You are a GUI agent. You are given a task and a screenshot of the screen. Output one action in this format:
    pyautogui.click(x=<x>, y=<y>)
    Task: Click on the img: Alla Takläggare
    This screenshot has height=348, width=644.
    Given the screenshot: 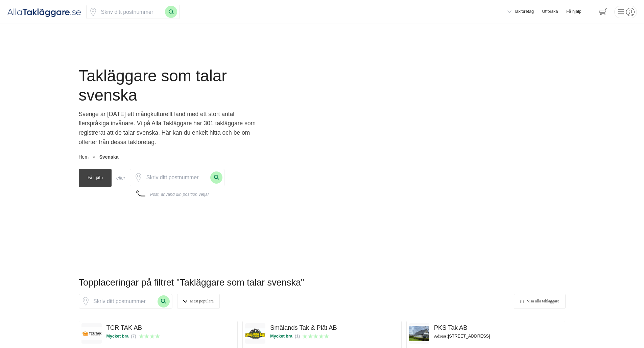 What is the action you would take?
    pyautogui.click(x=44, y=12)
    